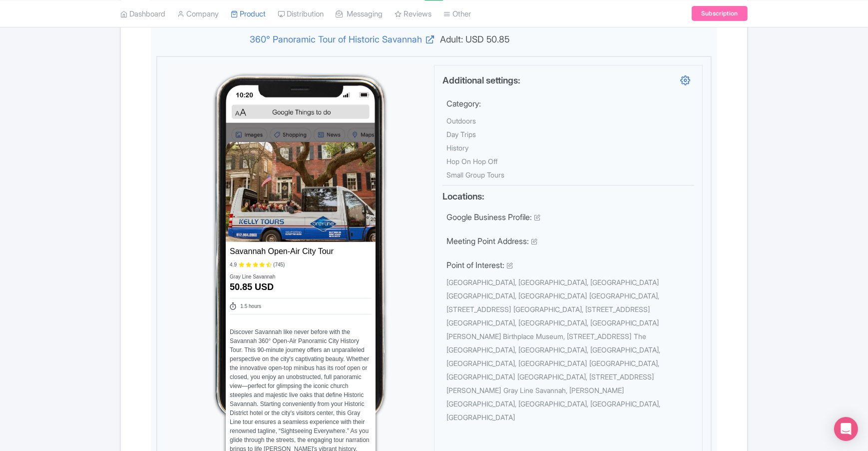  What do you see at coordinates (568, 39) in the screenshot?
I see `span: Adult: USD 50.85` at bounding box center [568, 39].